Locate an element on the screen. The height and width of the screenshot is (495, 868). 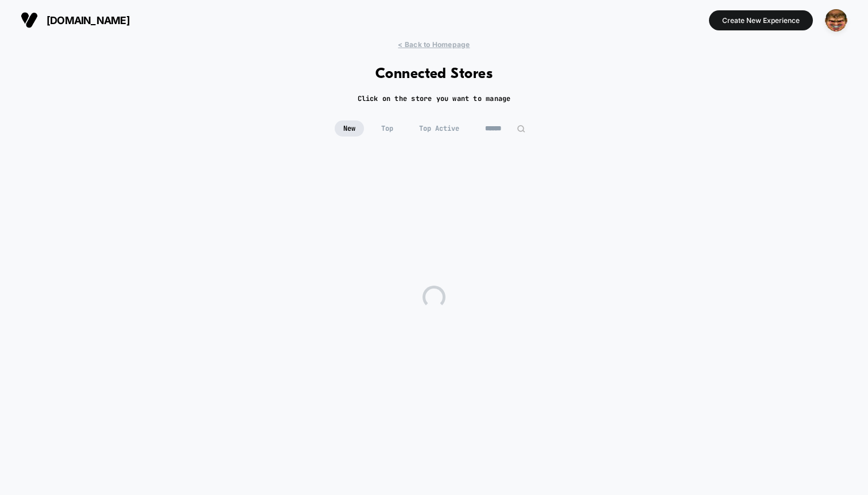
span: Top Active is located at coordinates (439, 128).